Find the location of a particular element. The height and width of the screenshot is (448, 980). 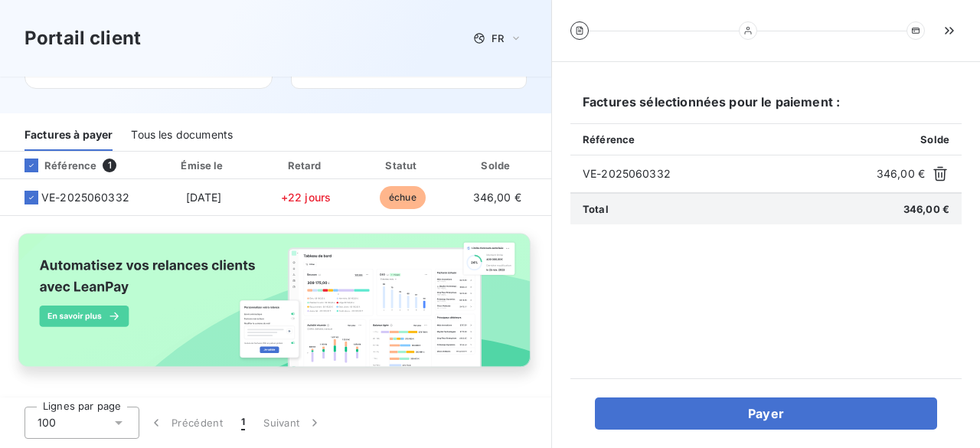

button: Précédent is located at coordinates (185, 423).